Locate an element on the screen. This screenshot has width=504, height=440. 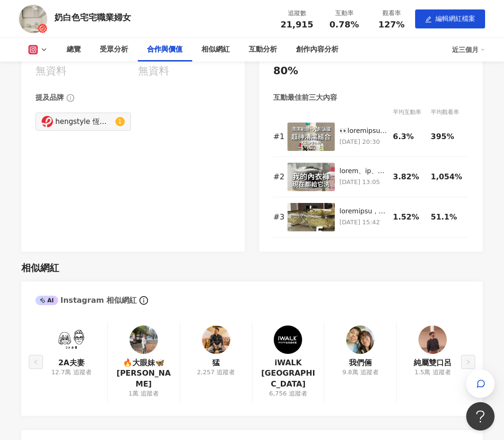
div: 受眾分析 is located at coordinates (114, 50).